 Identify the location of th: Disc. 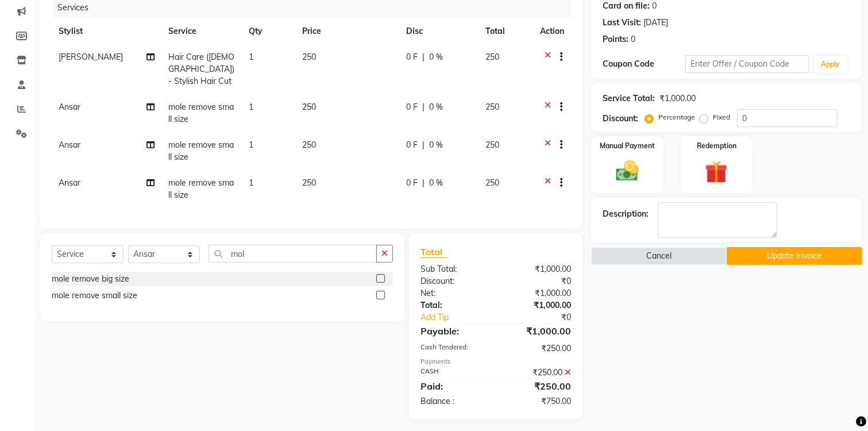
(439, 31).